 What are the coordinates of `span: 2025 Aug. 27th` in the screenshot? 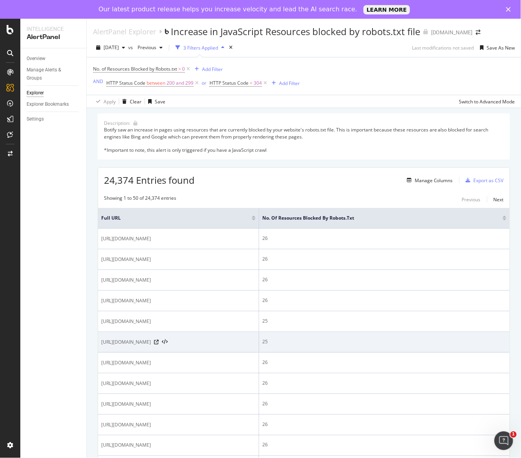 It's located at (111, 47).